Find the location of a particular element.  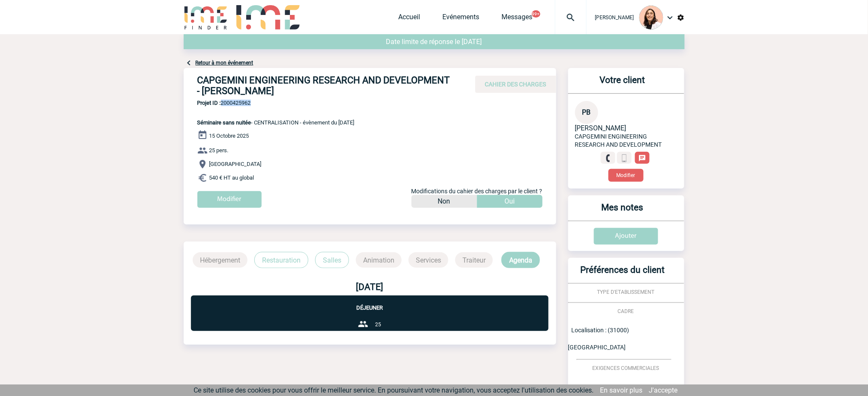

a: En savoir plus is located at coordinates (622, 390).